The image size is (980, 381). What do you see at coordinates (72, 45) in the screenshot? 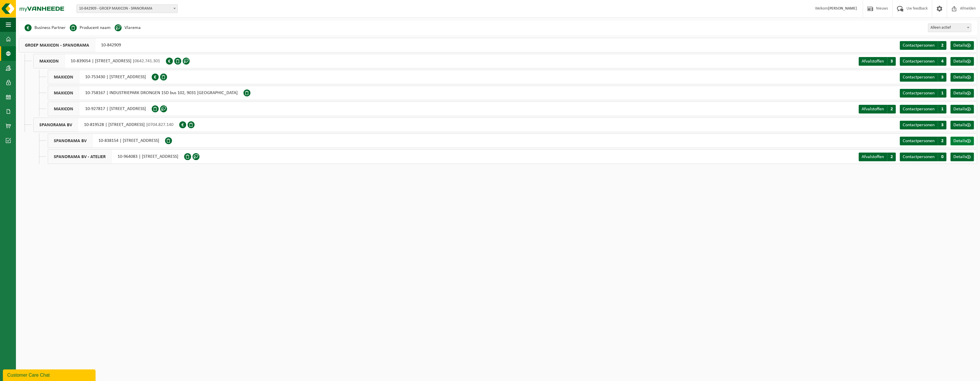
I see `div: 10-842909` at bounding box center [72, 45].